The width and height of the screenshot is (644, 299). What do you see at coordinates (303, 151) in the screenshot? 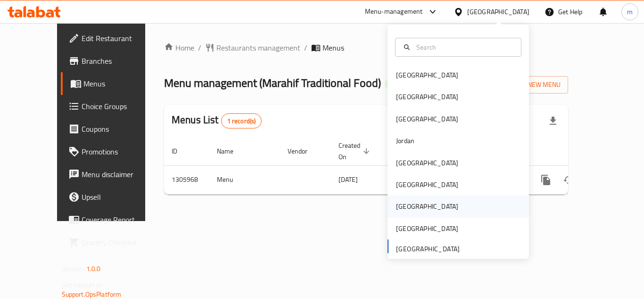
I see `span: Vendor` at bounding box center [303, 151].